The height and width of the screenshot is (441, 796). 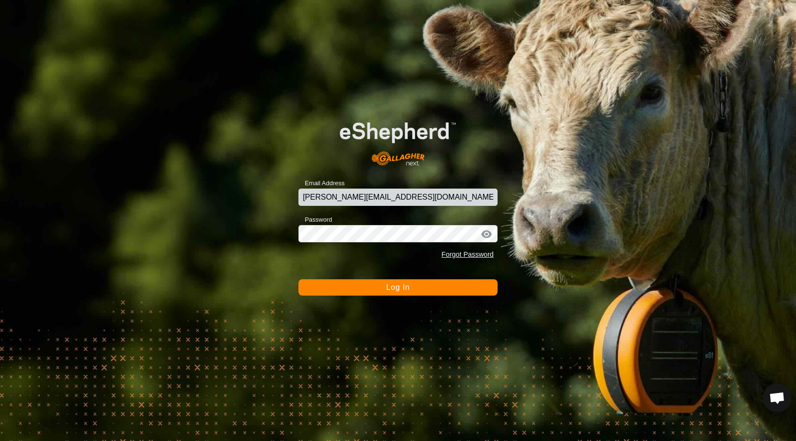 I want to click on div: Open chat, so click(x=778, y=398).